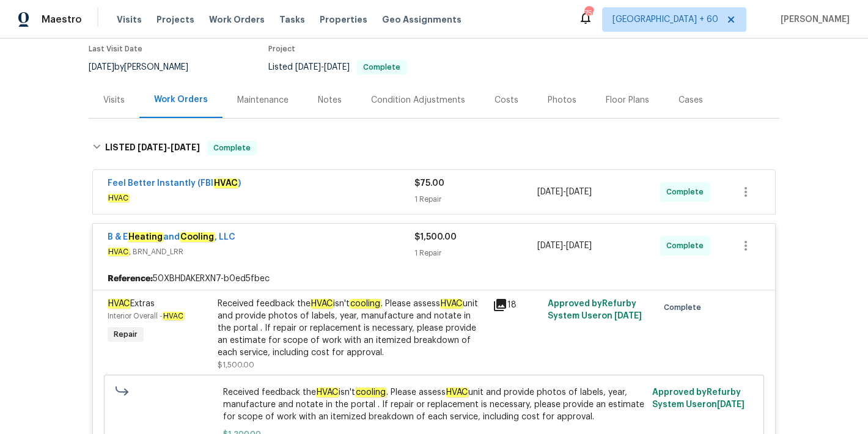 The width and height of the screenshot is (868, 434). Describe the element at coordinates (175, 19) in the screenshot. I see `span: Projects` at that location.